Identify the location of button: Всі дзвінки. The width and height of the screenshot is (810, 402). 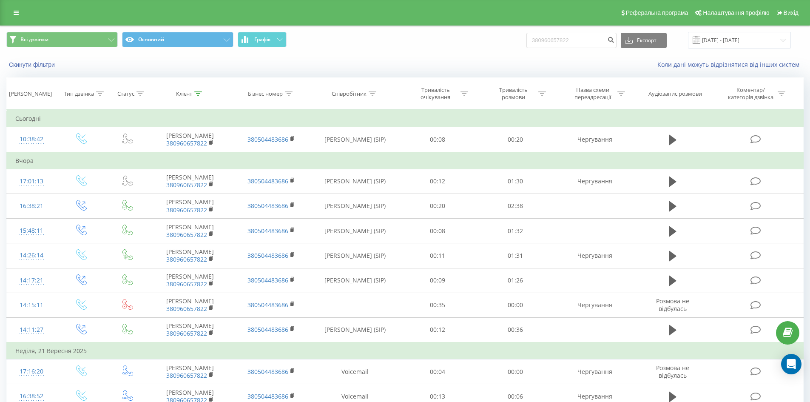
(62, 40).